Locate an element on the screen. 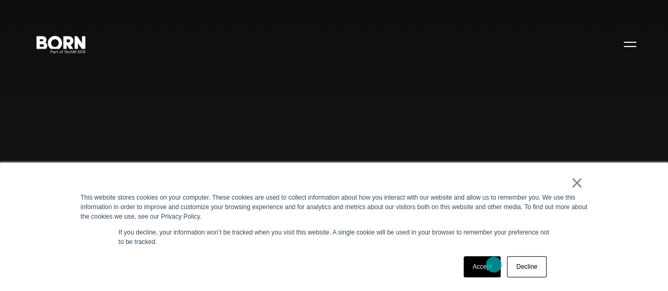 The height and width of the screenshot is (291, 668). button: Open is located at coordinates (630, 44).